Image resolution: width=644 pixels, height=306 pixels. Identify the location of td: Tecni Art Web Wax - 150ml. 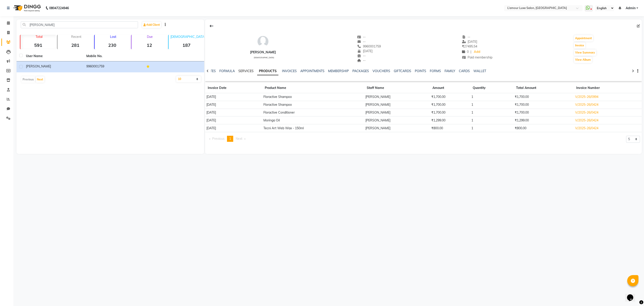
(313, 128).